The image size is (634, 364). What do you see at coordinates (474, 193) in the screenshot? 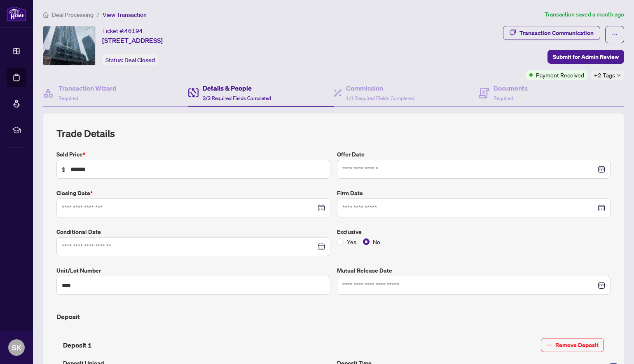
I see `label: Firm Date` at bounding box center [474, 193].